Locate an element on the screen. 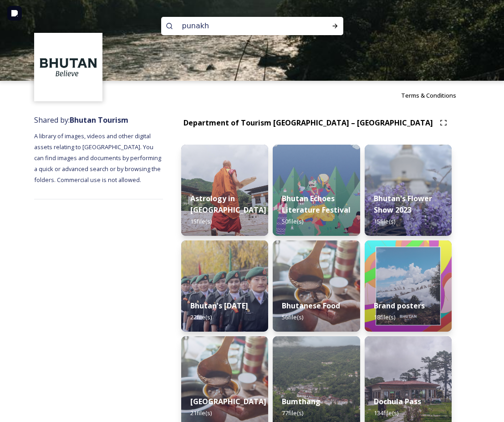 This screenshot has width=504, height=422. strong: Dochula Pass is located at coordinates (398, 402).